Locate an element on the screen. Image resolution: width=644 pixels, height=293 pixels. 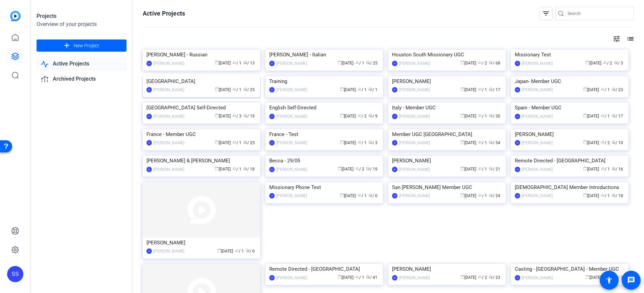
div: Becca - 29/05 is located at coordinates (324, 161).